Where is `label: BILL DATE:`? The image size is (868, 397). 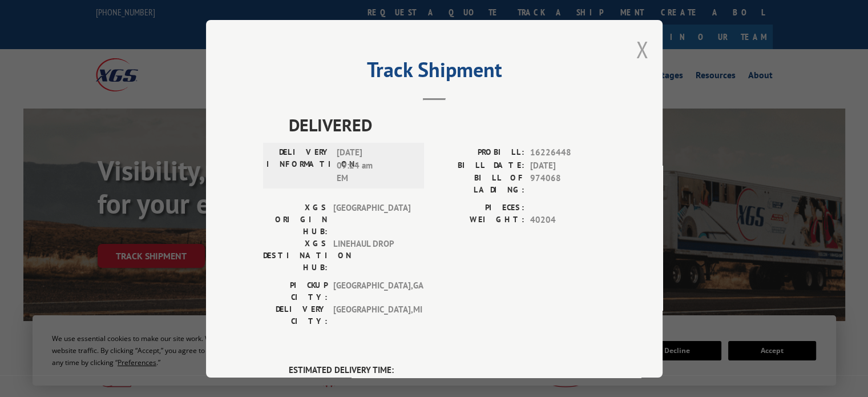 label: BILL DATE: is located at coordinates (479, 165).